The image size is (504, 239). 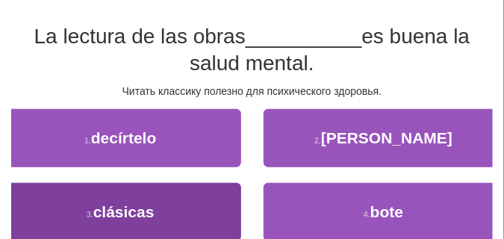 What do you see at coordinates (87, 140) in the screenshot?
I see `small: 1 .` at bounding box center [87, 140].